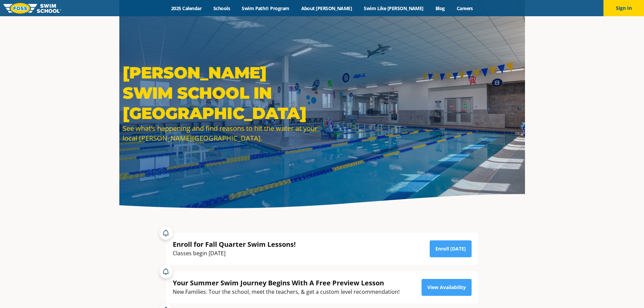  Describe the element at coordinates (286, 292) in the screenshot. I see `div: New Families: Tour the school, meet the teachers, & get a custom level recommendation!` at that location.